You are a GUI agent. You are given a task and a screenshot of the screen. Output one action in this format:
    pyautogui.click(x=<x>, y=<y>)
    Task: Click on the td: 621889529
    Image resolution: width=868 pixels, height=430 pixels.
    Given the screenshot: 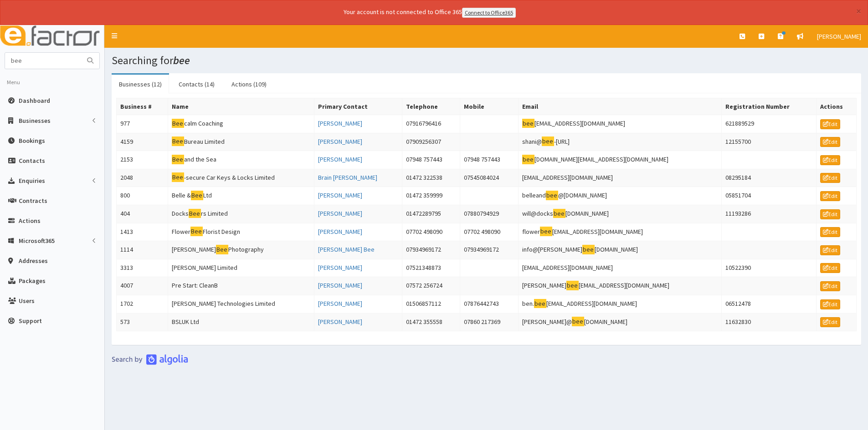 What is the action you would take?
    pyautogui.click(x=769, y=124)
    